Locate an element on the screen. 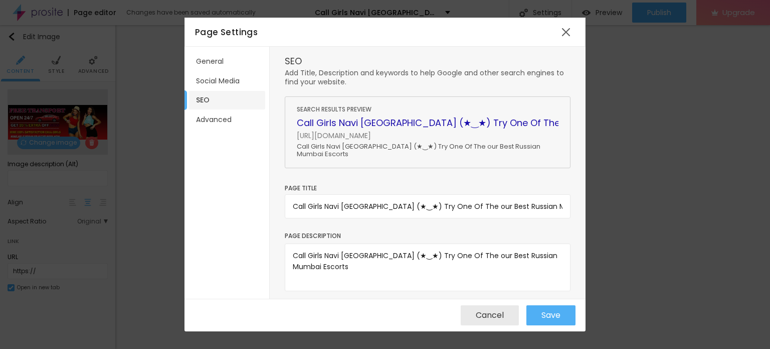  li: SEO is located at coordinates (227, 100).